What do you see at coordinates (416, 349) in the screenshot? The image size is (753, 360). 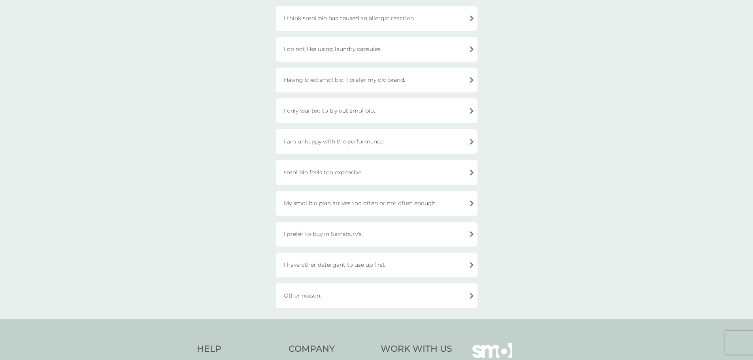 I see `h4: Work With Us` at bounding box center [416, 349].